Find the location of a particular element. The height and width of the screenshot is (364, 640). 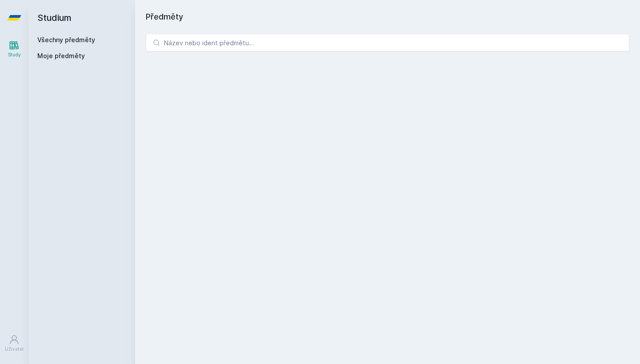

input: Název nebo ident předmětu… is located at coordinates (387, 43).